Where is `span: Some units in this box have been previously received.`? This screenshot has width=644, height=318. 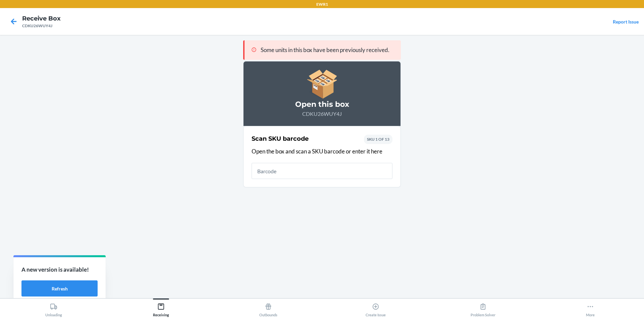
span: Some units in this box have been previously received. is located at coordinates (325, 50).